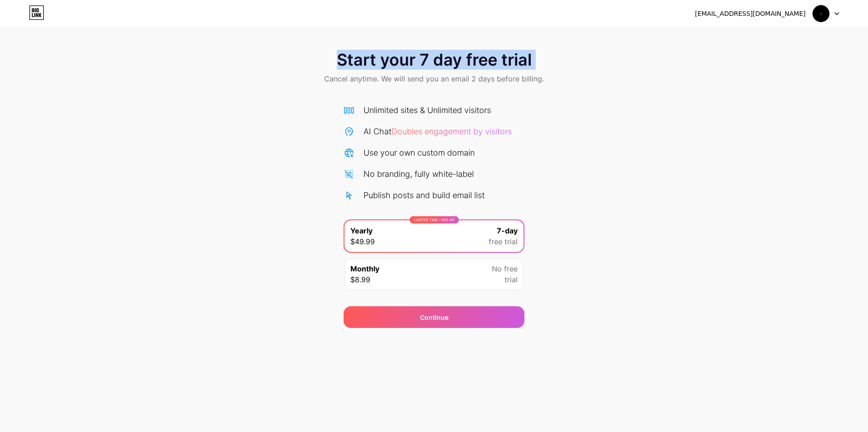 This screenshot has height=432, width=868. What do you see at coordinates (434, 317) in the screenshot?
I see `div: Continue` at bounding box center [434, 317].